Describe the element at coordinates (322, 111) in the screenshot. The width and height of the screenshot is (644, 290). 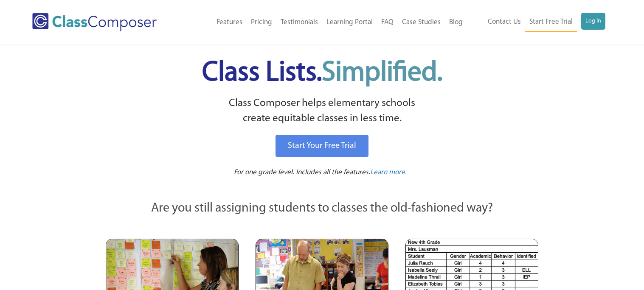
I see `p: Class Composer helps elementary schools create equitable classes in less time.` at that location.